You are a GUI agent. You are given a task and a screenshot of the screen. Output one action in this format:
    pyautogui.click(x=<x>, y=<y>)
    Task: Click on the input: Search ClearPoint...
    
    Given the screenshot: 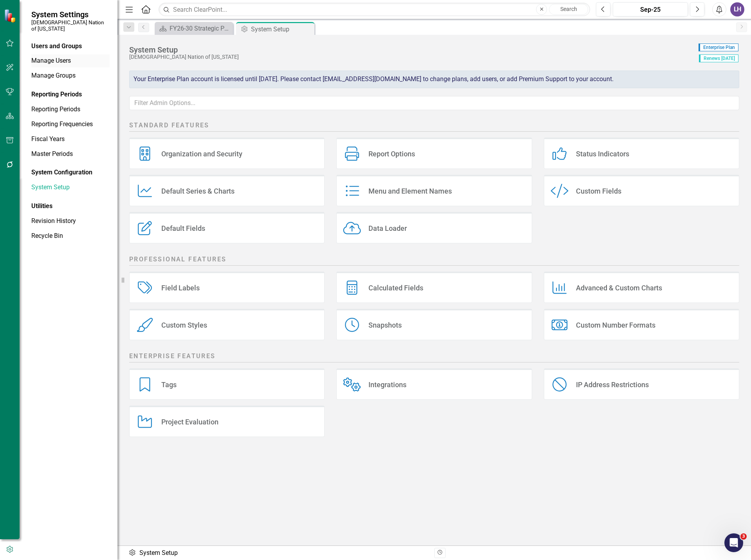 What is the action you would take?
    pyautogui.click(x=375, y=9)
    